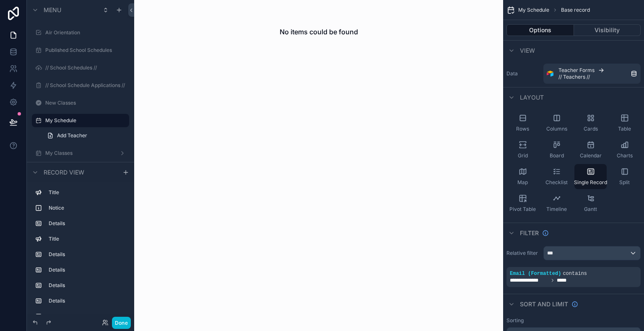 The width and height of the screenshot is (644, 331). What do you see at coordinates (591, 203) in the screenshot?
I see `button: Gantt` at bounding box center [591, 203].